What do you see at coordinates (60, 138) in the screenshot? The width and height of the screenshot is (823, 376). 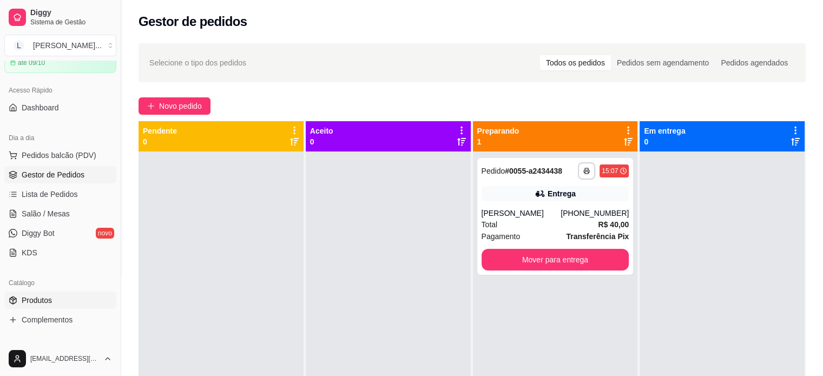 I see `div: Dia a dia` at bounding box center [60, 138].